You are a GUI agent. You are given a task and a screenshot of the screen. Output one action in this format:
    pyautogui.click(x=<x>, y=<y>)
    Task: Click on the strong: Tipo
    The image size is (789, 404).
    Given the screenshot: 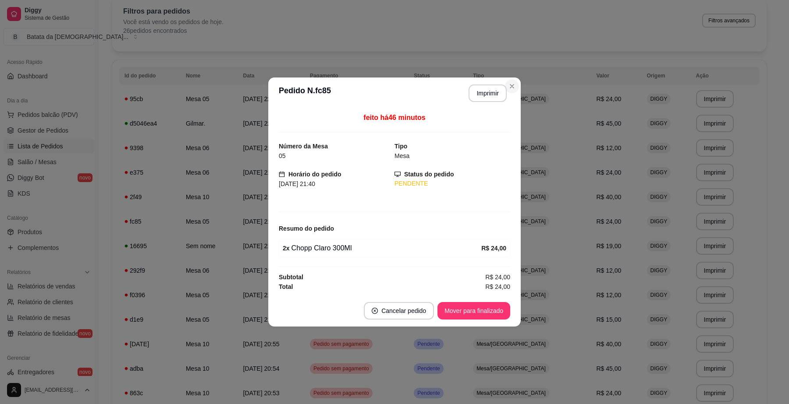 What is the action you would take?
    pyautogui.click(x=400, y=146)
    